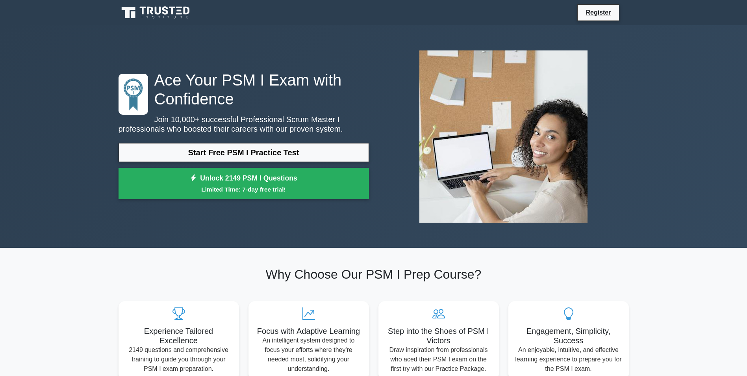 Image resolution: width=747 pixels, height=376 pixels. What do you see at coordinates (179, 335) in the screenshot?
I see `h5: Experience Tailored Excellence` at bounding box center [179, 335].